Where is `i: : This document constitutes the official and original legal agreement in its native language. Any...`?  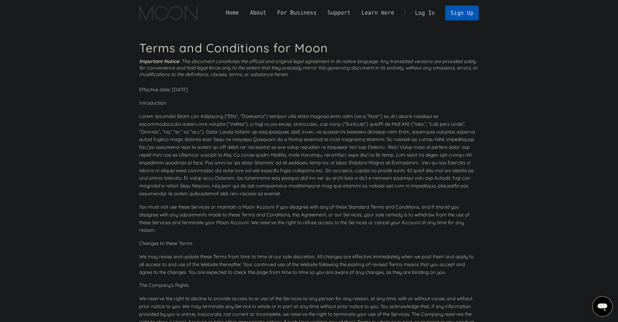
i: : This document constitutes the official and original legal agreement in its native language. Any... is located at coordinates (308, 68).